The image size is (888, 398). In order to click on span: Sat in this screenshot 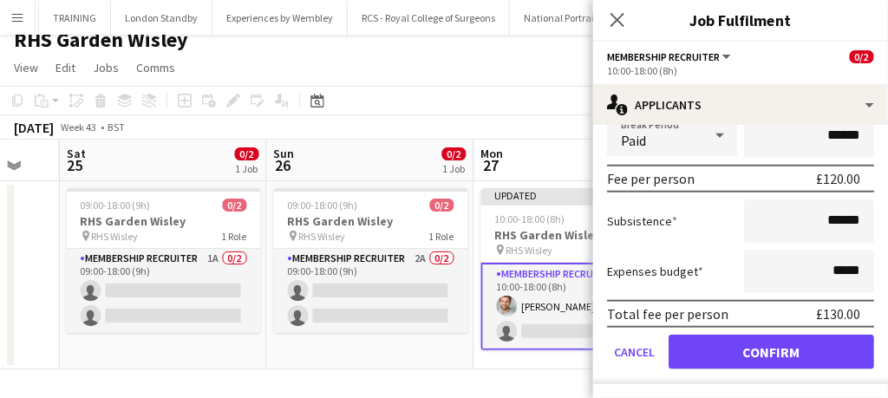, I will do `click(76, 154)`.